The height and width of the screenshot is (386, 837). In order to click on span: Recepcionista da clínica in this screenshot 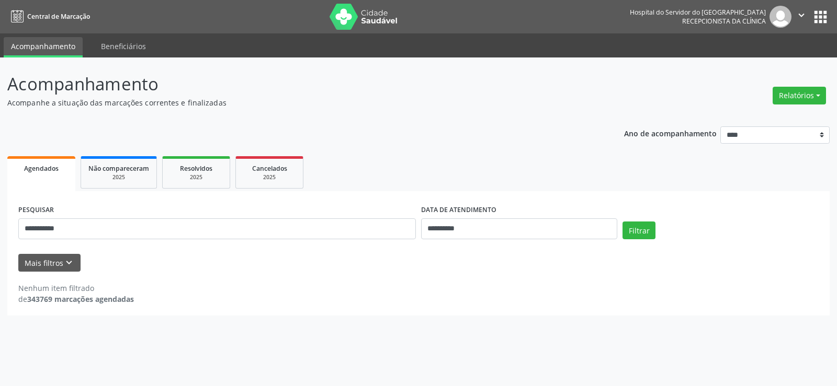, I will do `click(724, 21)`.